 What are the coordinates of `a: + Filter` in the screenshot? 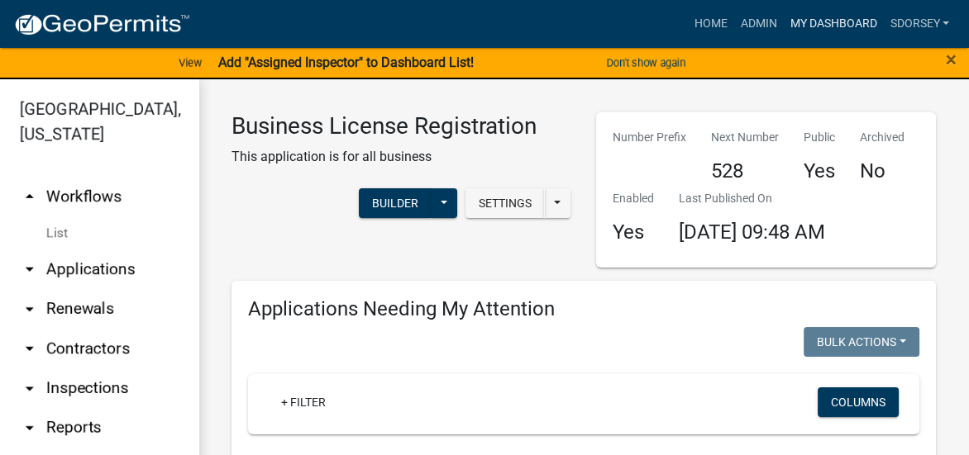 It's located at (303, 403).